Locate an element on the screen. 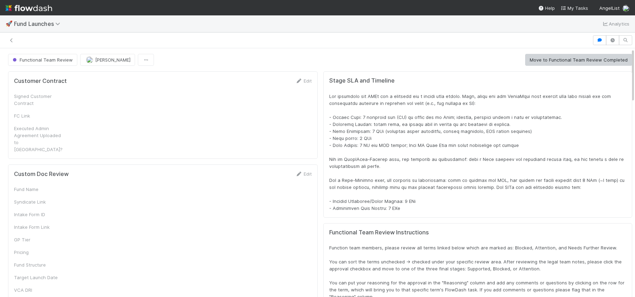 This screenshot has width=635, height=297. div: Syndicate Link is located at coordinates (40, 202).